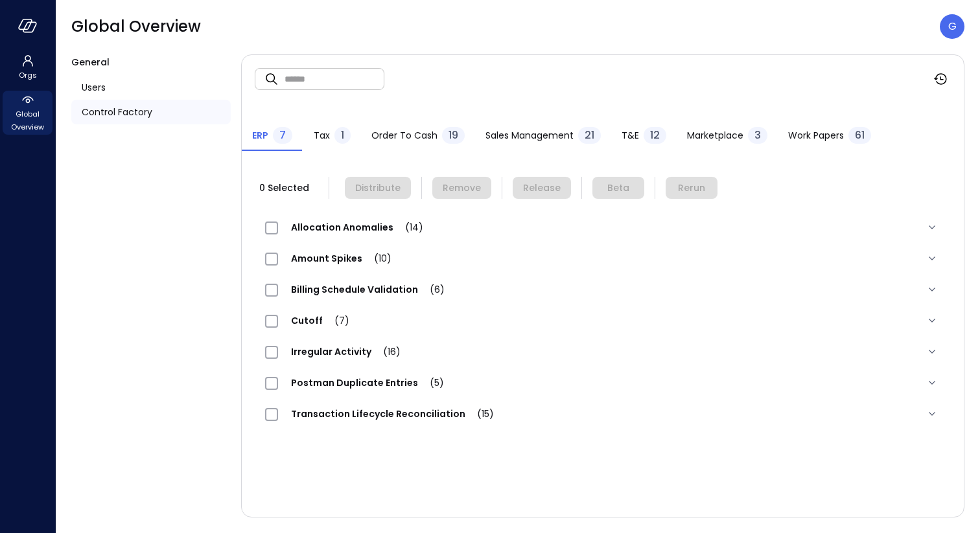 This screenshot has width=980, height=533. Describe the element at coordinates (320, 321) in the screenshot. I see `span: Cutoff` at that location.